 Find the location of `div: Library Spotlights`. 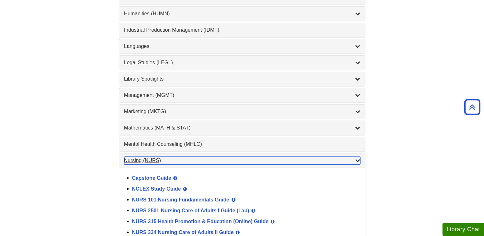

div: Library Spotlights is located at coordinates (242, 79).